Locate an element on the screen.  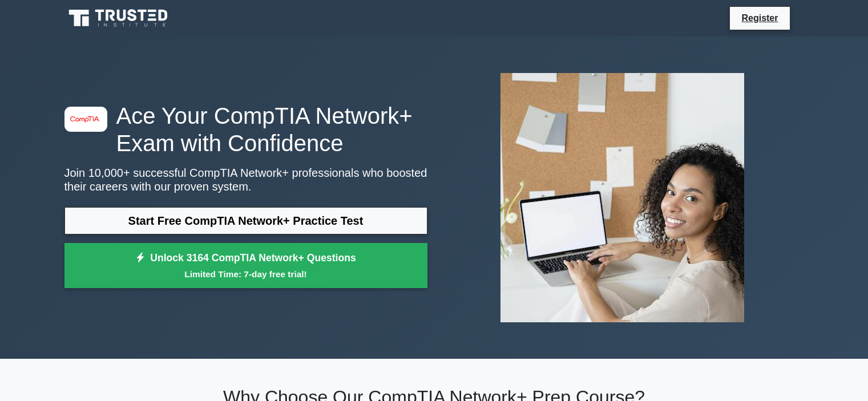
a: Start Free CompTIA Network+ Practice Test is located at coordinates (246, 221).